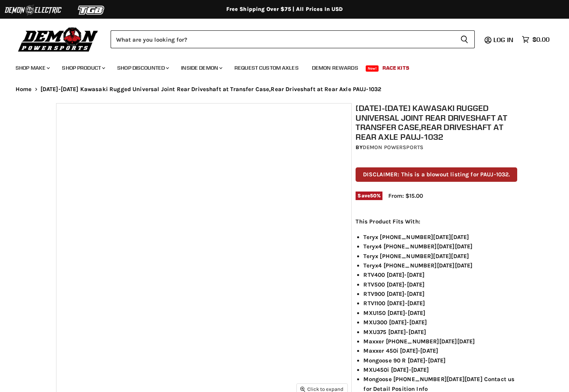  I want to click on img: Demon Electric Logo 2, so click(33, 10).